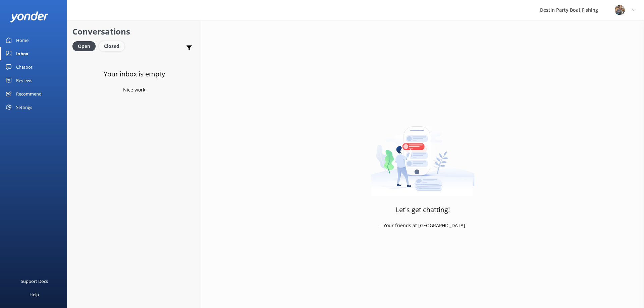 The height and width of the screenshot is (308, 644). What do you see at coordinates (423, 154) in the screenshot?
I see `img: artwork of a man stealing a conversation from at giant smartphone` at bounding box center [423, 154].